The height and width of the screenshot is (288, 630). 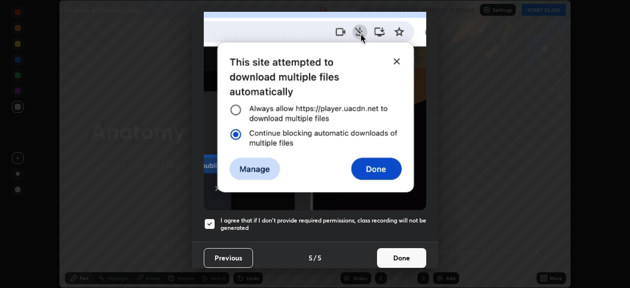 I want to click on button: Previous, so click(x=229, y=258).